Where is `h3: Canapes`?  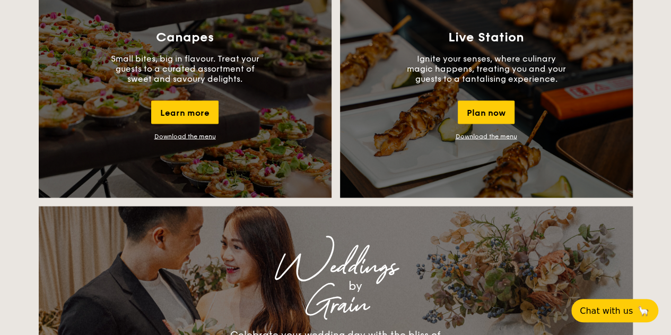
h3: Canapes is located at coordinates (185, 37).